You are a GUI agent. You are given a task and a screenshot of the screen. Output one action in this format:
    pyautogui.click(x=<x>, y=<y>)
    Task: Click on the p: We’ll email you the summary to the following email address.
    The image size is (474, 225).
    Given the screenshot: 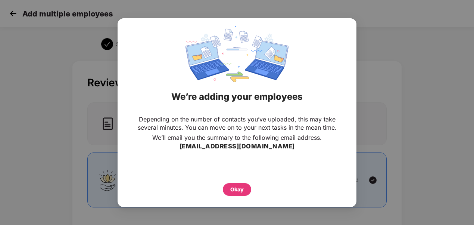 What is the action you would take?
    pyautogui.click(x=237, y=137)
    